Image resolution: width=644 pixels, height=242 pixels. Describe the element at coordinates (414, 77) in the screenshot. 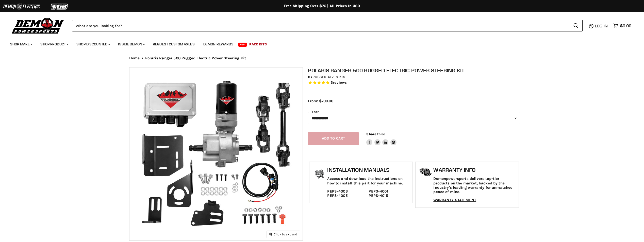

I see `div: by` at that location.